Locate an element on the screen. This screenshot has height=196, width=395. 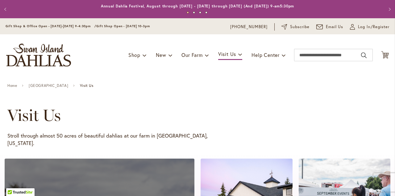
a: Email Us is located at coordinates (330, 27).